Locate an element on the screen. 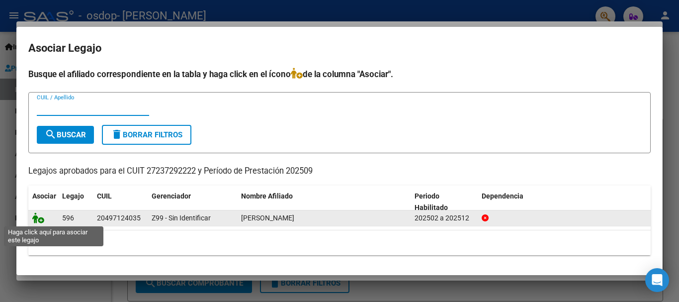 The image size is (679, 302). div: 1 registros is located at coordinates (340, 243).